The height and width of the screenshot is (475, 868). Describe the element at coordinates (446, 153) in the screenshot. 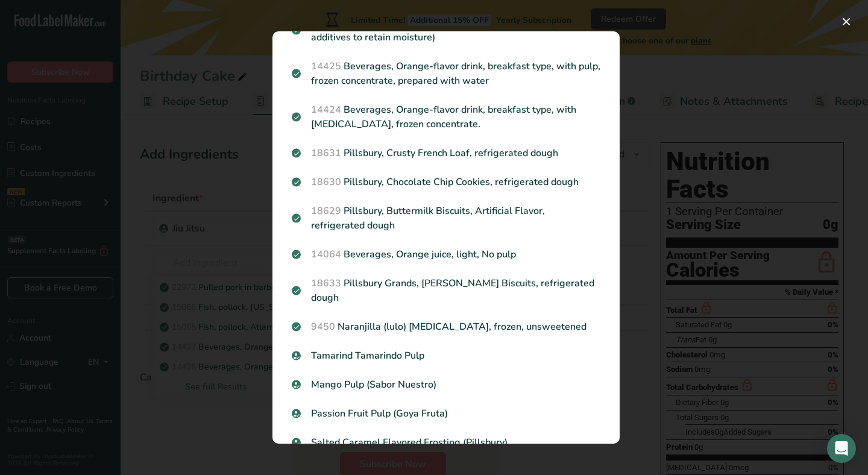

I see `p: Pillsbury, Crusty French Loaf, refrigerated dough` at that location.